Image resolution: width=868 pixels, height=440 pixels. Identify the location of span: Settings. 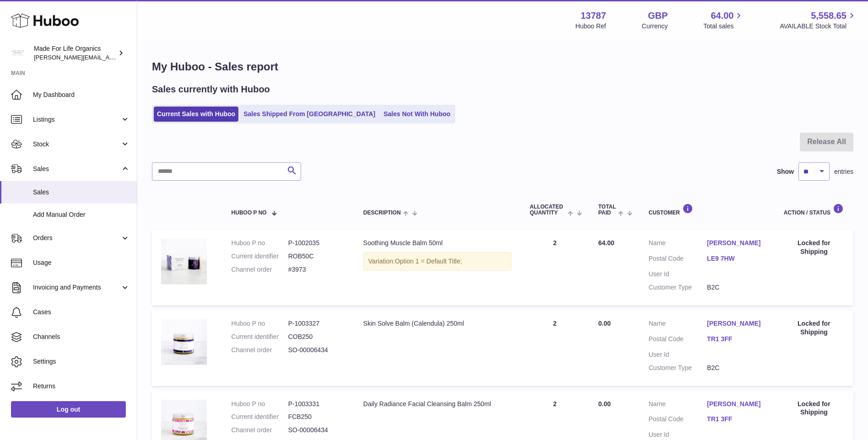
(81, 361).